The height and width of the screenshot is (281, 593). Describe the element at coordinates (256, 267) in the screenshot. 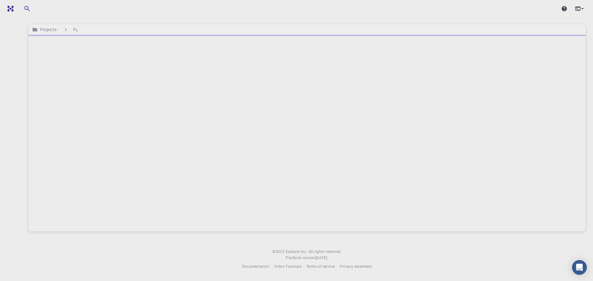

I see `span: Documentation` at that location.